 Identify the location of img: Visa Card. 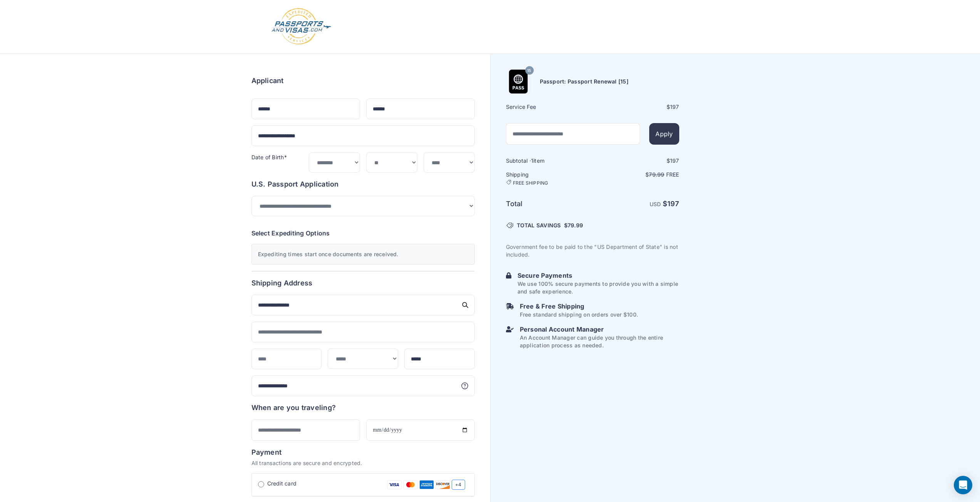
(394, 485).